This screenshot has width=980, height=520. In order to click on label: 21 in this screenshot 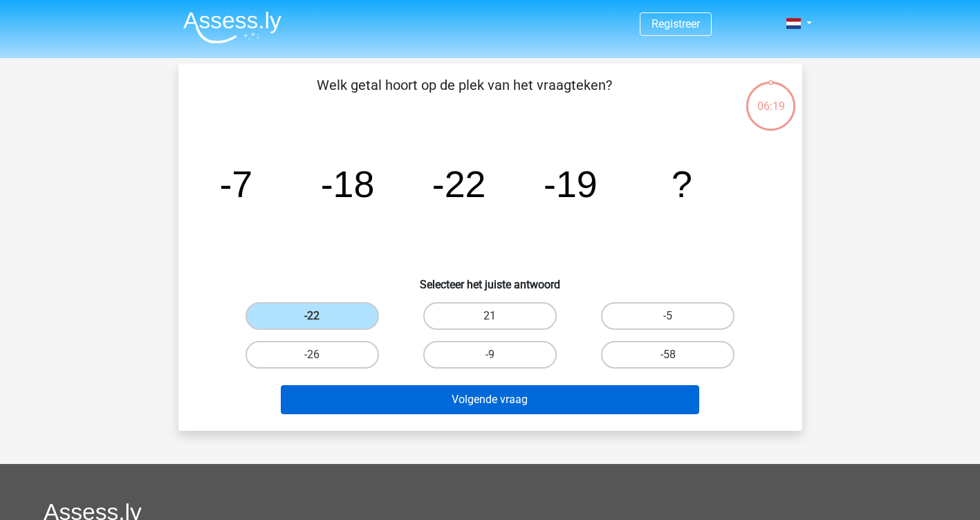, I will do `click(489, 316)`.